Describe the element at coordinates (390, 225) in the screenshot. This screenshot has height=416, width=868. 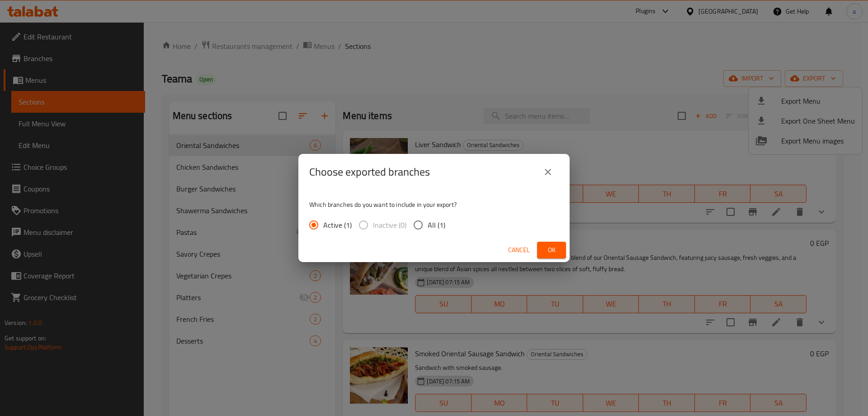
I see `span: Inactive (0)` at that location.